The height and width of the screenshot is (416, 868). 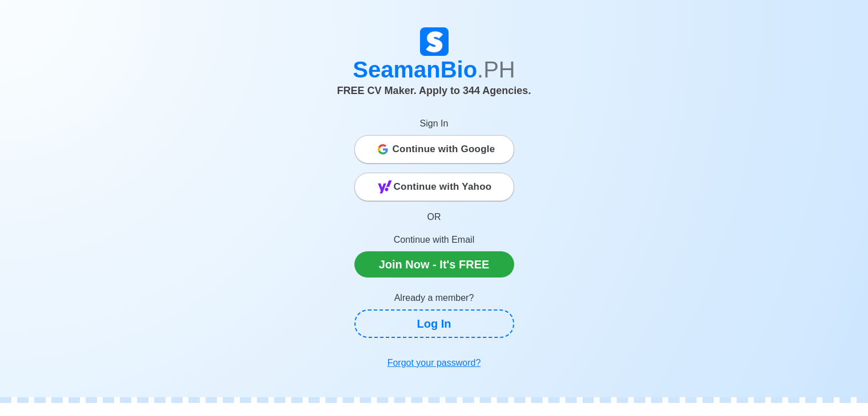 I want to click on p: Continue with Email, so click(x=434, y=240).